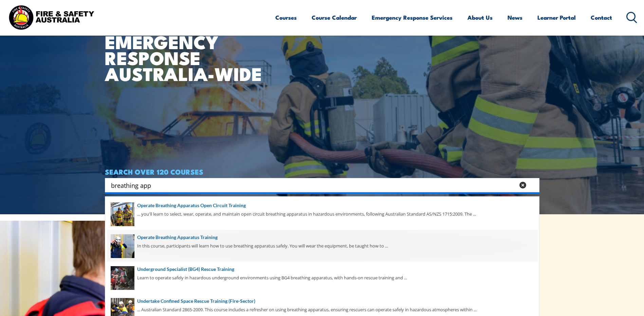  I want to click on button: Search magnifier button, so click(532, 185).